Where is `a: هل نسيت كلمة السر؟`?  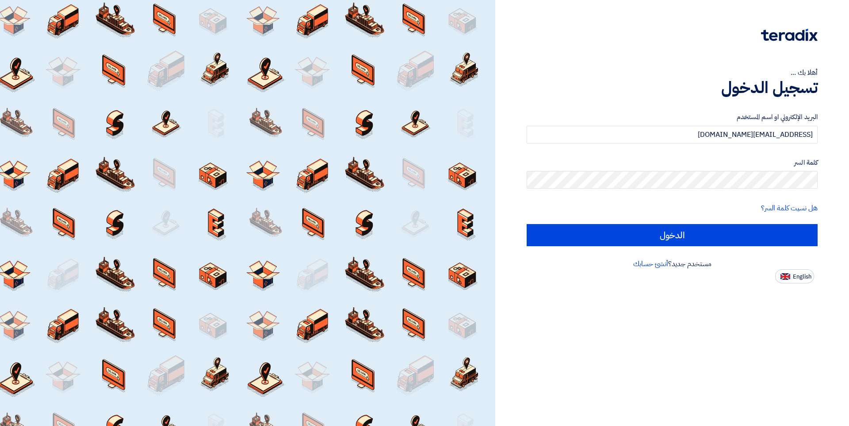
a: هل نسيت كلمة السر؟ is located at coordinates (790, 208).